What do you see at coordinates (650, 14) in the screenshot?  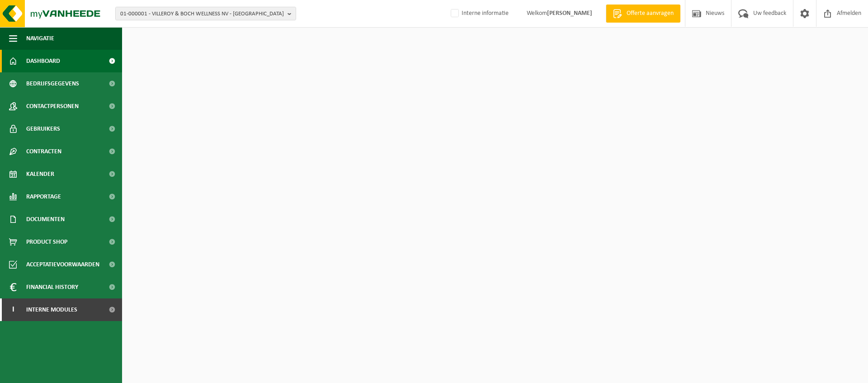 I see `span: Offerte aanvragen` at bounding box center [650, 14].